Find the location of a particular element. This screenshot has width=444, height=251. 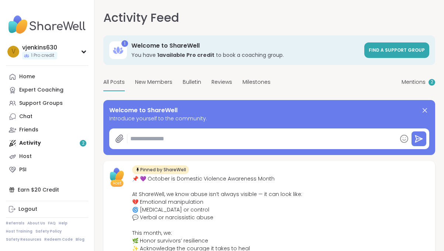

a: Support Groups is located at coordinates (47, 103).